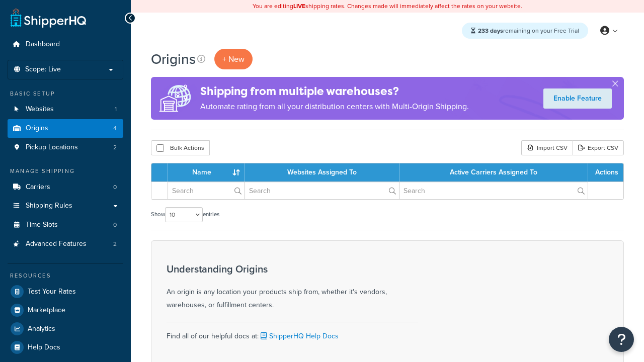  I want to click on a: Shipping Rules, so click(65, 206).